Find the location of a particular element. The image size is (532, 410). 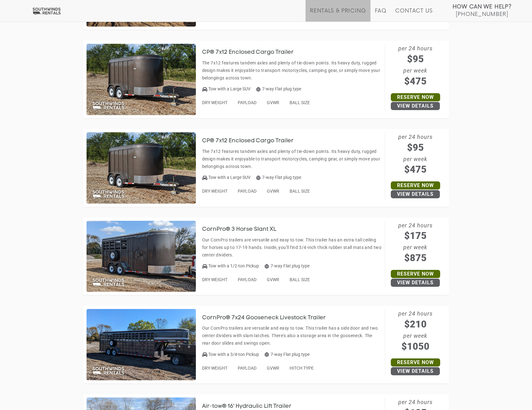

span: $1050 is located at coordinates (416, 346).